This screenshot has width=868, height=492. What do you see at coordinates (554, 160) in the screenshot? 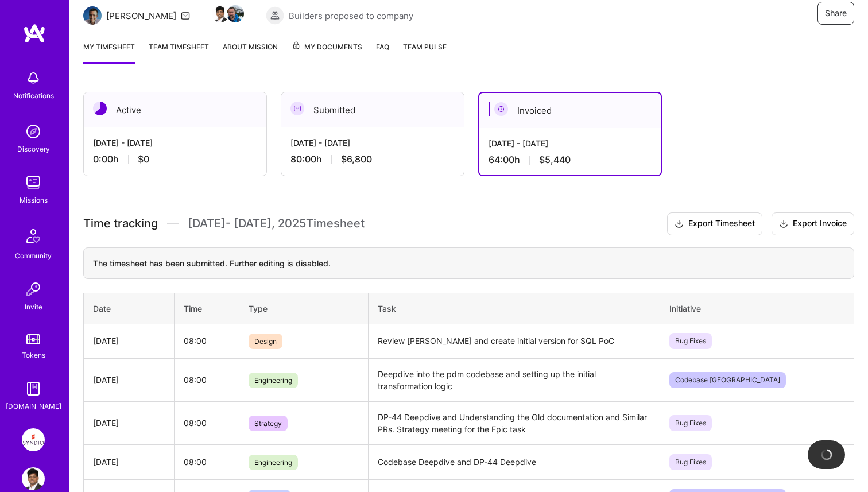
I see `span: $5,440` at bounding box center [554, 160].